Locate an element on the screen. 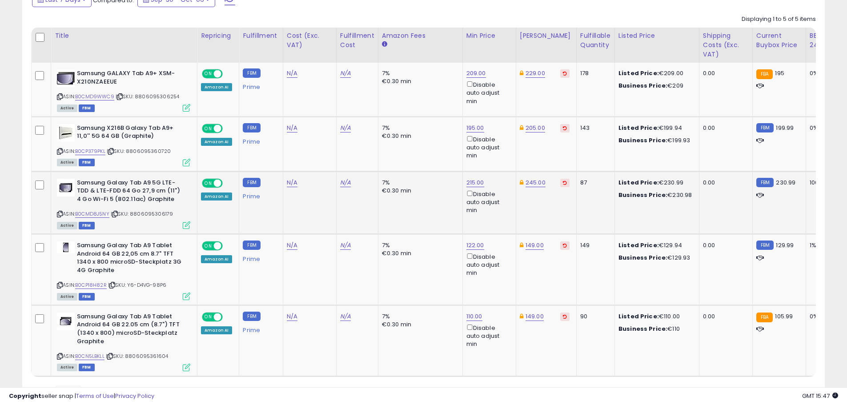 The height and width of the screenshot is (405, 847). span: | SKU: 8806095360720 is located at coordinates (139, 151).